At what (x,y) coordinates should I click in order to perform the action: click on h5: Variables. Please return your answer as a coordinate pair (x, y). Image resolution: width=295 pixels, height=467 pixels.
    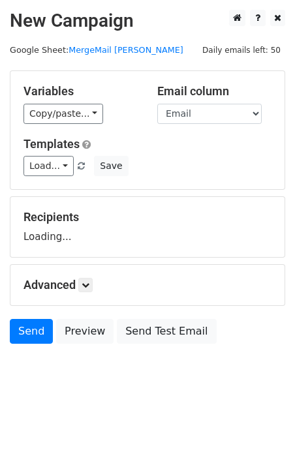
    Looking at the image, I should click on (80, 91).